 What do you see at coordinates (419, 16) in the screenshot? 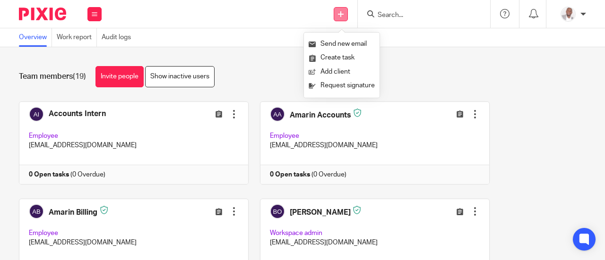
I see `input: Search` at bounding box center [419, 16].